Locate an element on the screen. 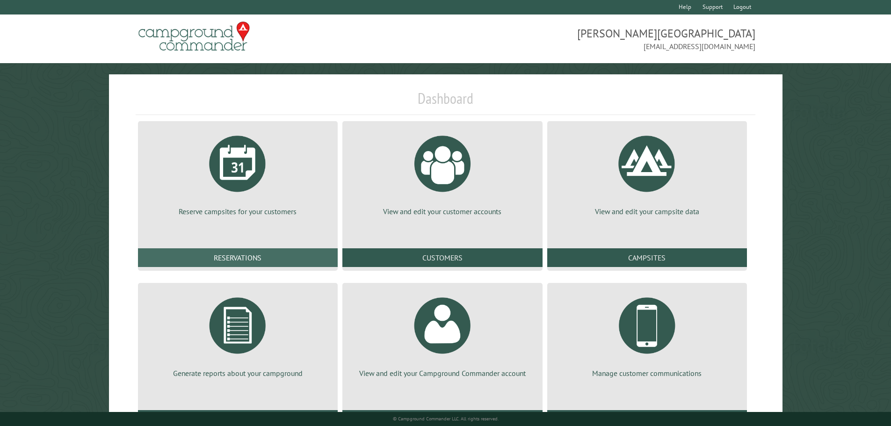 The height and width of the screenshot is (426, 891). p: View and edit your customer accounts is located at coordinates (442, 212).